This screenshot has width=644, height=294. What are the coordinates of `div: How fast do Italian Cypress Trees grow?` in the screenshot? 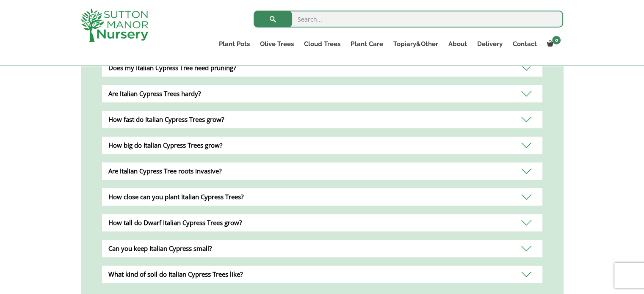 It's located at (322, 119).